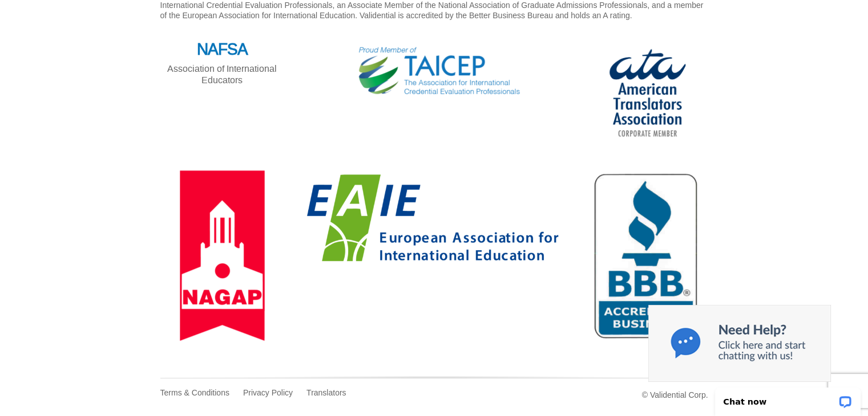 The width and height of the screenshot is (868, 416). I want to click on button: Open LiveChat chat widget, so click(138, 21).